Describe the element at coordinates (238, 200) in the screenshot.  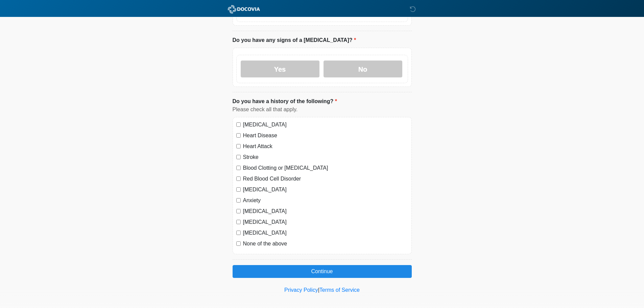
I see `input: Anxiety` at that location.